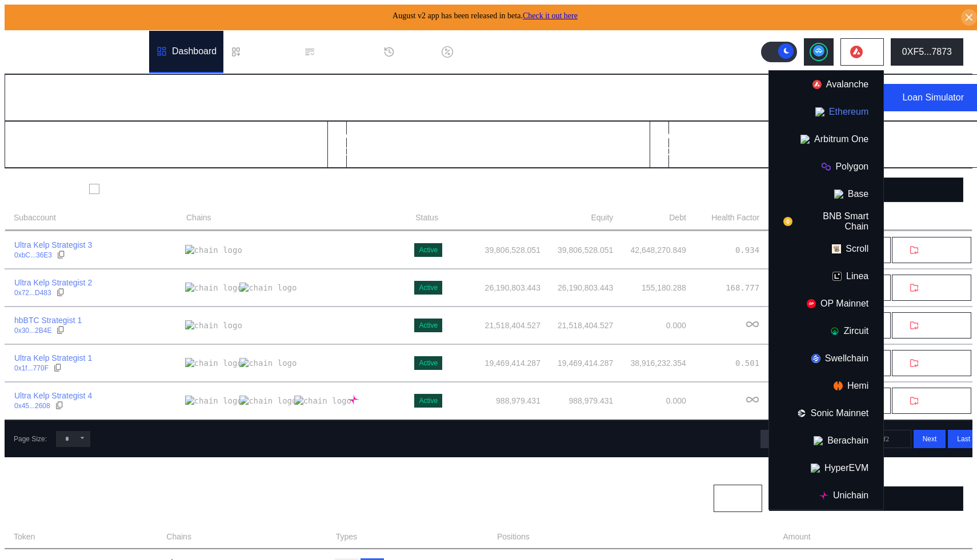 This screenshot has width=977, height=560. What do you see at coordinates (53, 396) in the screenshot?
I see `div: Ultra Kelp Strategist 4` at bounding box center [53, 396].